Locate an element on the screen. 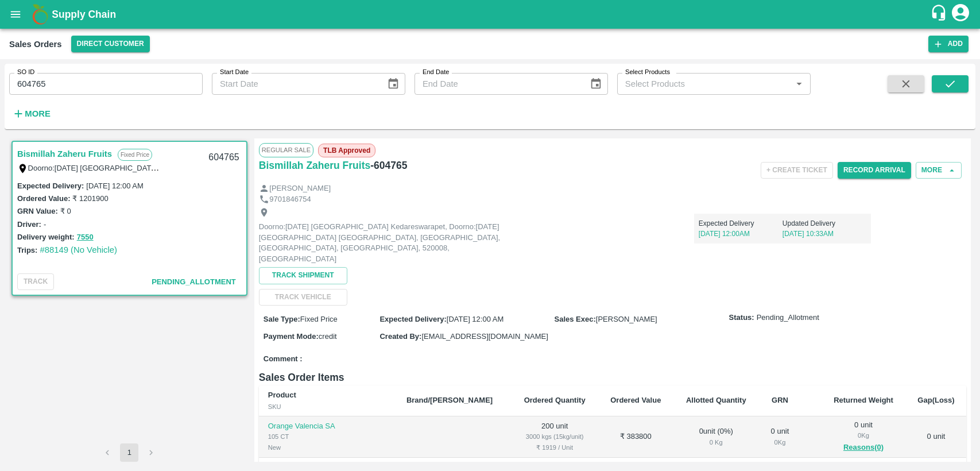 This screenshot has width=980, height=471. div: customer-support is located at coordinates (940, 15).